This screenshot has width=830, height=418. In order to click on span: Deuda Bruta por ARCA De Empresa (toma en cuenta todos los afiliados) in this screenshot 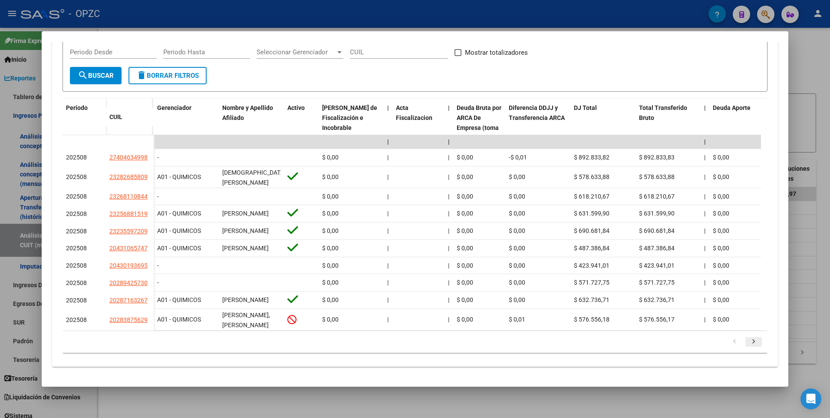, I will do `click(479, 127)`.